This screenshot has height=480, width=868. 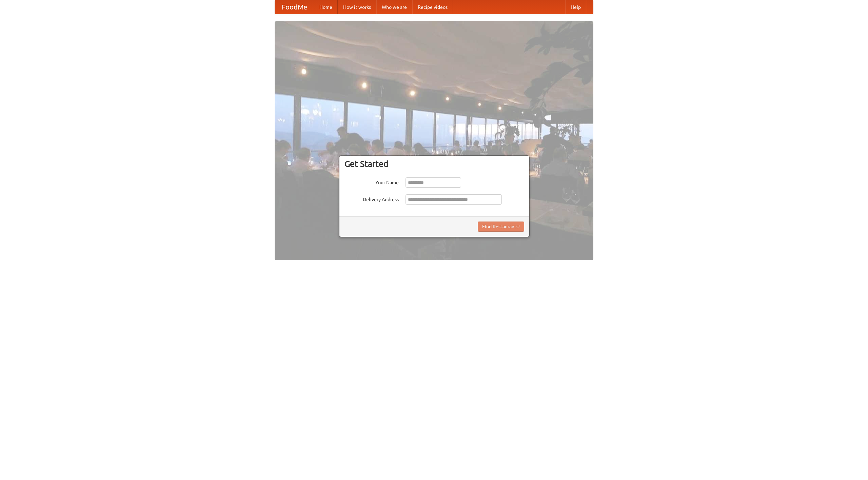 What do you see at coordinates (575, 7) in the screenshot?
I see `a: Help` at bounding box center [575, 7].